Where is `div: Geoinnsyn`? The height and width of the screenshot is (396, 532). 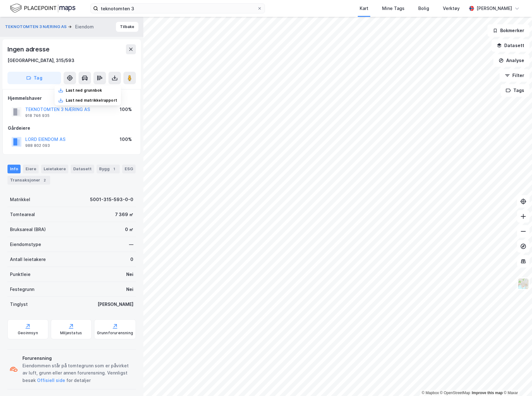
div: Geoinnsyn is located at coordinates (28, 333).